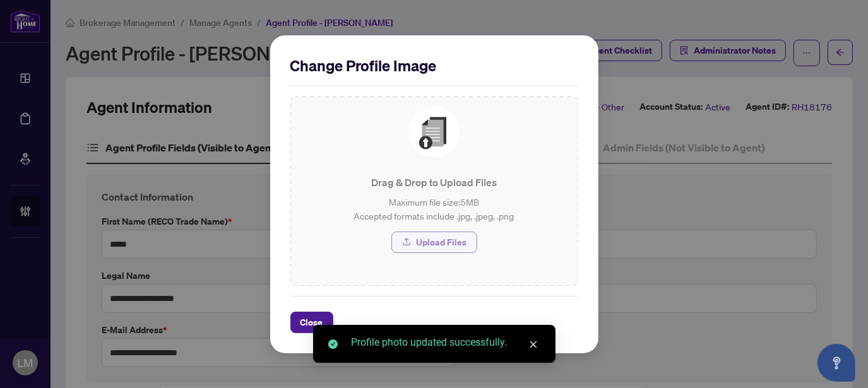  I want to click on p: Maximum file size: 5 MB Accepted formats include .jpg, .jpeg, .png, so click(434, 209).